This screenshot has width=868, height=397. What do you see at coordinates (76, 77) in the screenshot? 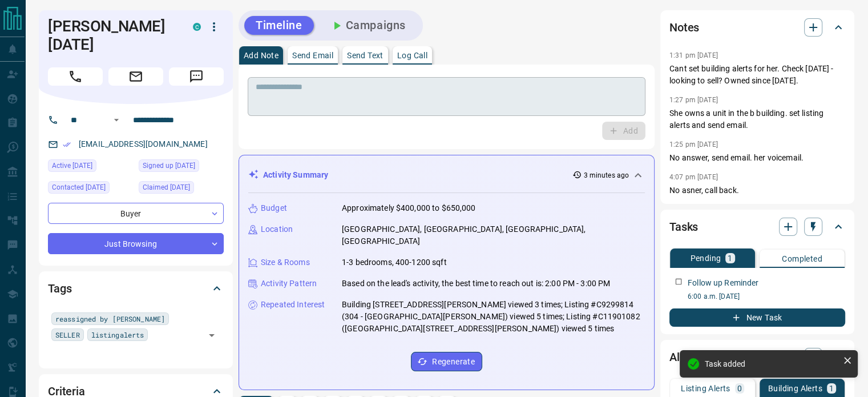
I see `span: Call` at bounding box center [76, 77].